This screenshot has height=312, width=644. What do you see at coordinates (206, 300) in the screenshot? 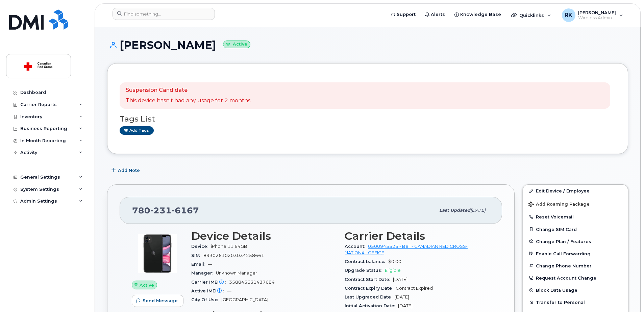
I see `span: City Of Use` at bounding box center [206, 300].